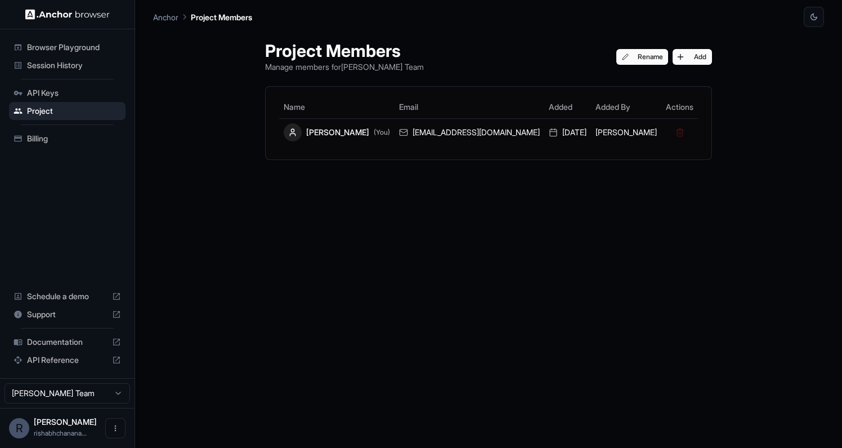 The image size is (842, 448). Describe the element at coordinates (166, 17) in the screenshot. I see `p: Anchor` at that location.